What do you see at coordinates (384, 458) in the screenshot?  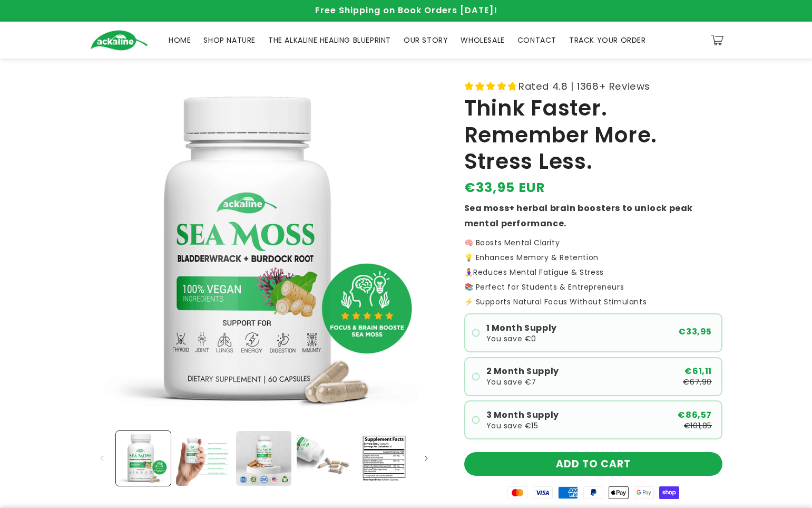 I see `button: Load image 5 in gallery view` at bounding box center [384, 458].